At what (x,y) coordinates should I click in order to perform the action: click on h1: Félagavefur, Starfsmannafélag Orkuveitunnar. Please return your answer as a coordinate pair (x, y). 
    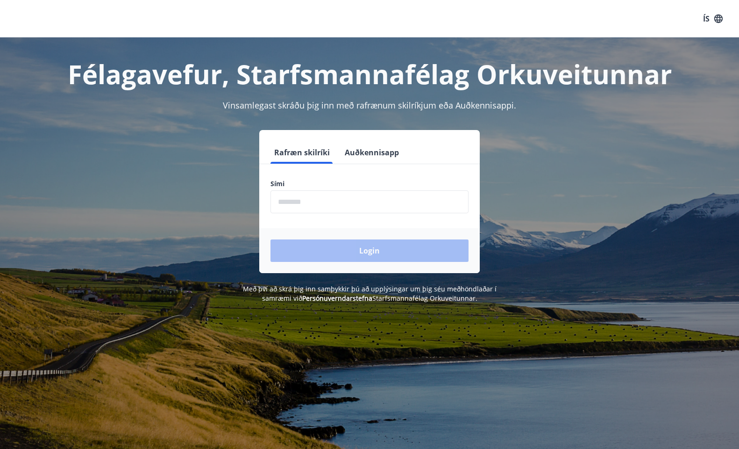
    Looking at the image, I should click on (370, 74).